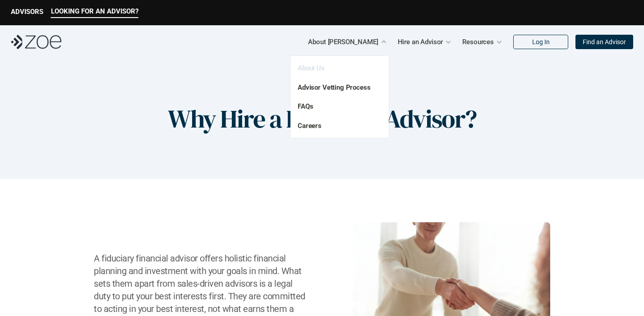 The image size is (644, 316). Describe the element at coordinates (95, 12) in the screenshot. I see `p: LOOKING FOR AN ADVISOR?` at that location.